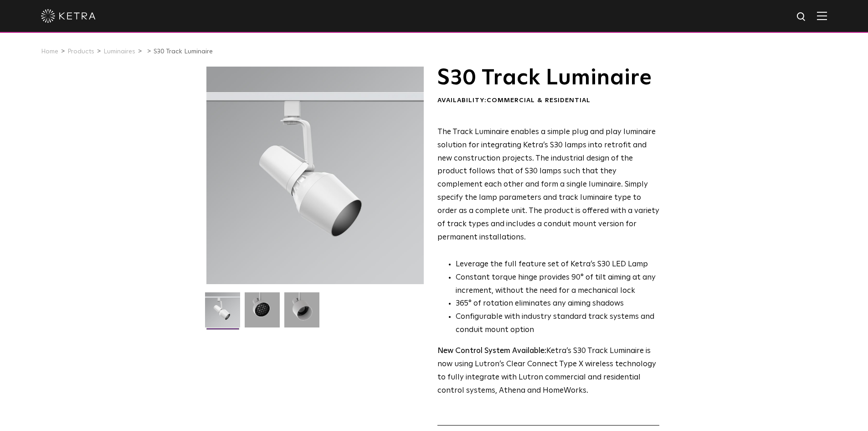 This screenshot has width=868, height=431. What do you see at coordinates (557, 324) in the screenshot?
I see `li: Configurable with industry standard track systems and conduit mount option` at bounding box center [557, 324].